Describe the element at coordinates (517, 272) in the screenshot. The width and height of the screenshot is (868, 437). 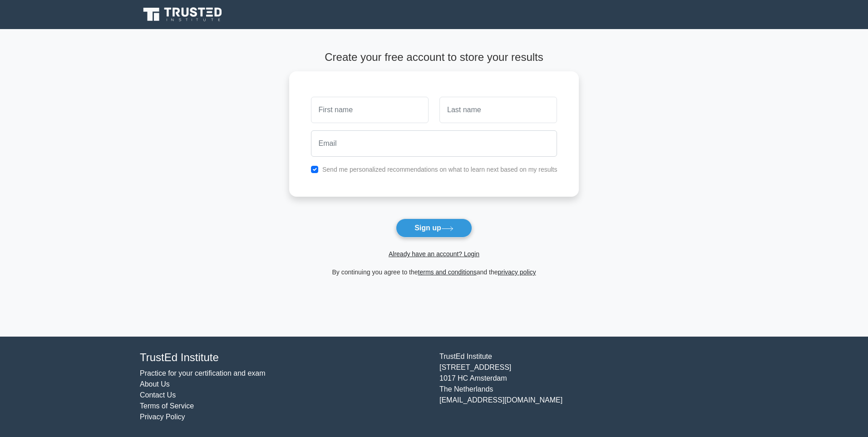
I see `a: privacy policy` at that location.